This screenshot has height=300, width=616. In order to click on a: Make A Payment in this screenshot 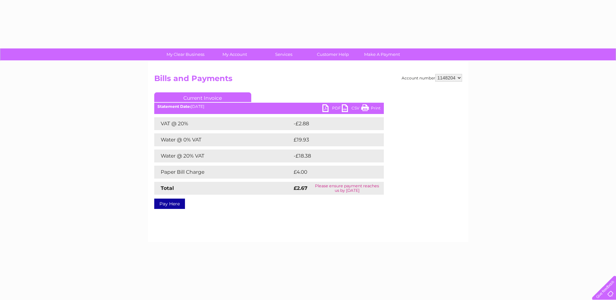, I will do `click(382, 54)`.